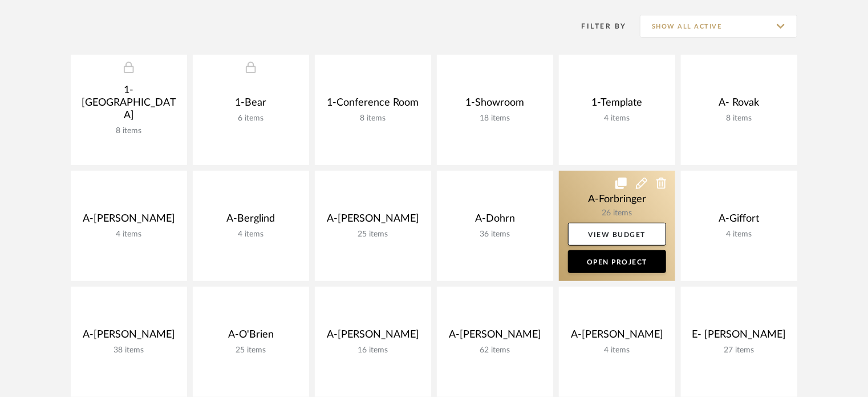 Image resolution: width=868 pixels, height=397 pixels. What do you see at coordinates (251, 221) in the screenshot?
I see `div: A-Berglind` at bounding box center [251, 221].